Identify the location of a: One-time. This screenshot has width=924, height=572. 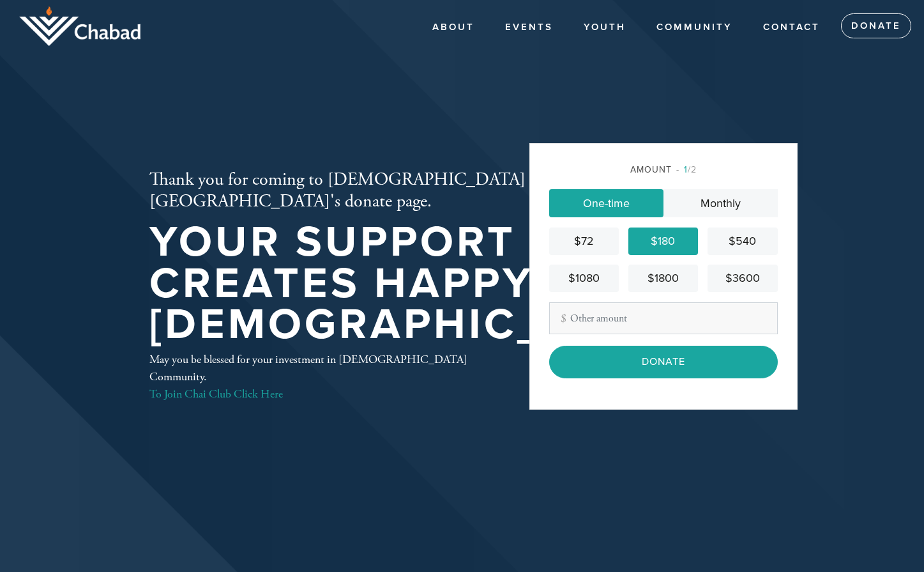
(606, 203).